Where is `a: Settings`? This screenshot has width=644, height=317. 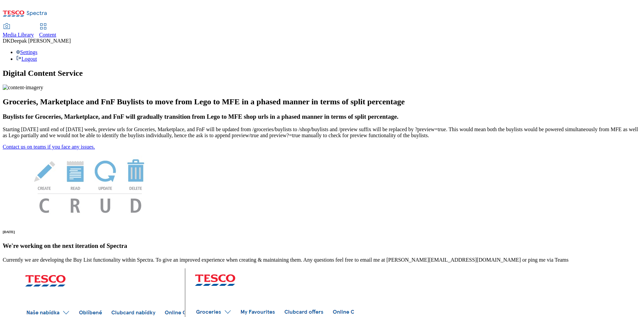
a: Settings is located at coordinates (27, 52).